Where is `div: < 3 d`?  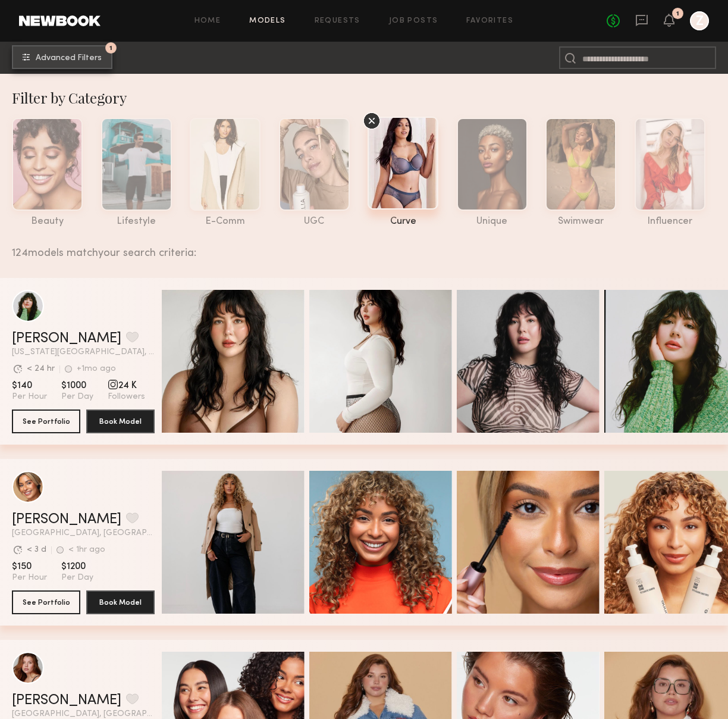
div: < 3 d is located at coordinates (36, 549).